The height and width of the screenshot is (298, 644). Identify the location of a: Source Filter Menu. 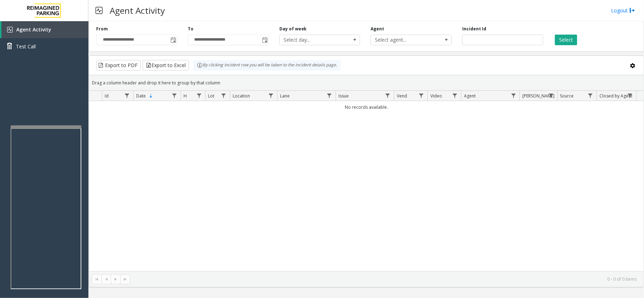
(591, 96).